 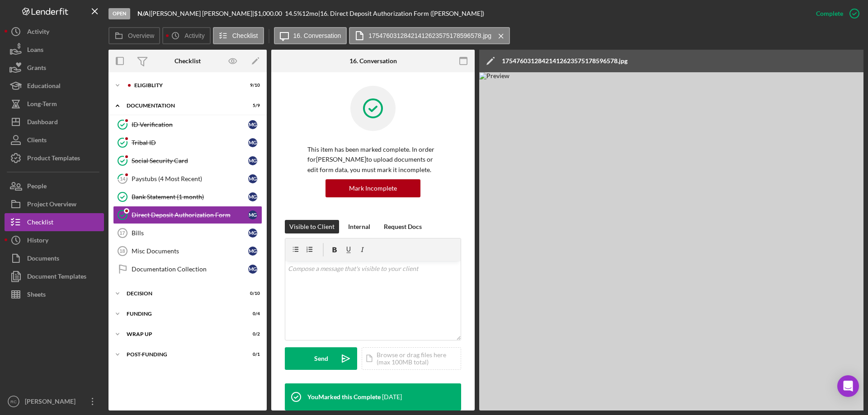 What do you see at coordinates (54, 140) in the screenshot?
I see `button: Clients` at bounding box center [54, 140].